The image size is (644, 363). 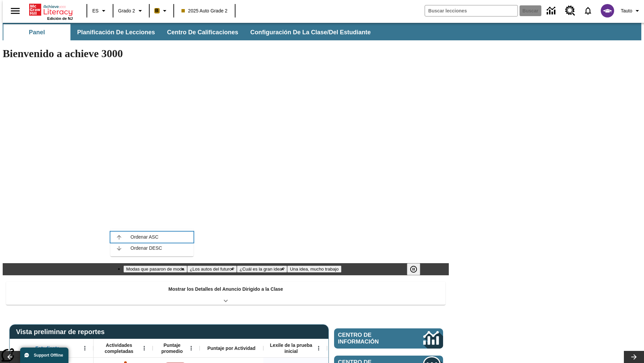 I want to click on span: Puntaje promedio, so click(x=172, y=348).